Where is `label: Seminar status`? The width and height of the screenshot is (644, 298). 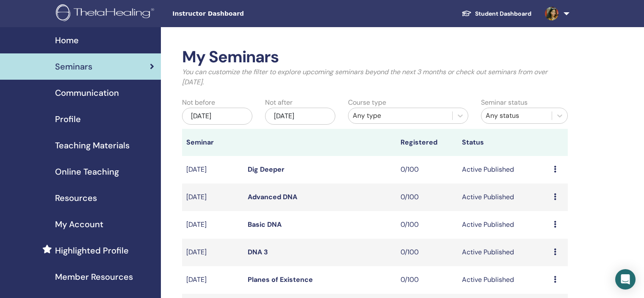
label: Seminar status is located at coordinates (504, 103).